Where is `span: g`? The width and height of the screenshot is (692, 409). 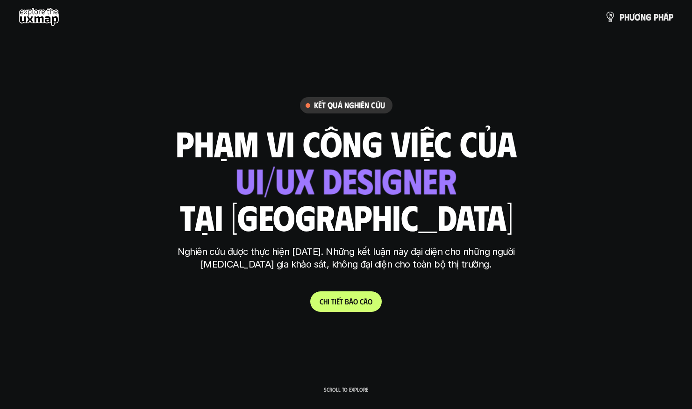
span: g is located at coordinates (649, 17).